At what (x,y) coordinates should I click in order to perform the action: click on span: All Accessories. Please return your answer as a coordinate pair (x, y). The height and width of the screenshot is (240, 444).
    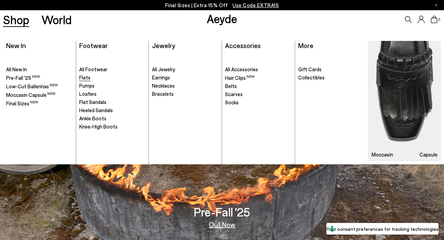
    Looking at the image, I should click on (242, 69).